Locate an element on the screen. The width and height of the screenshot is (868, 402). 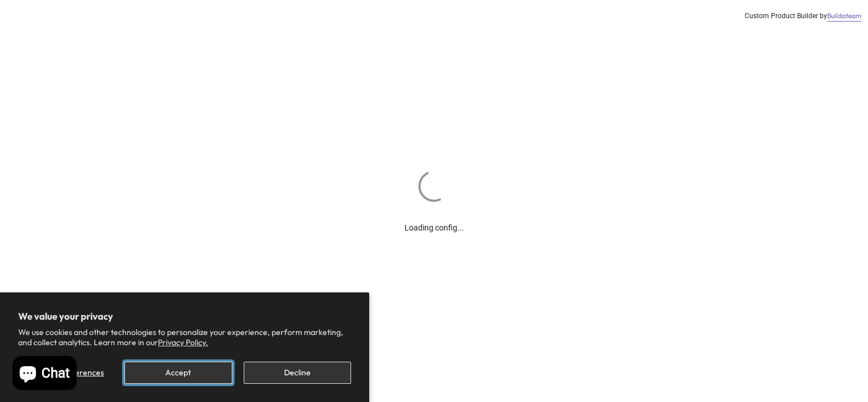
h2: We value your privacy is located at coordinates (185, 316).